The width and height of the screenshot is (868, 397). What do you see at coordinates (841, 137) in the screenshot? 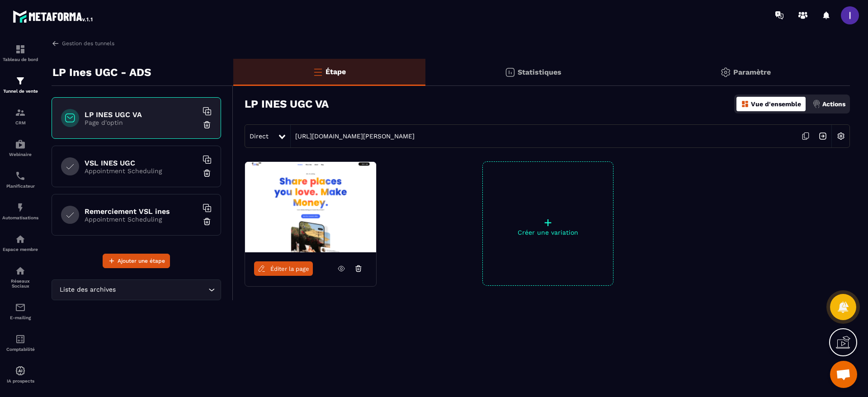
I see `img: setting-w.858f3a88.svg` at bounding box center [841, 137].